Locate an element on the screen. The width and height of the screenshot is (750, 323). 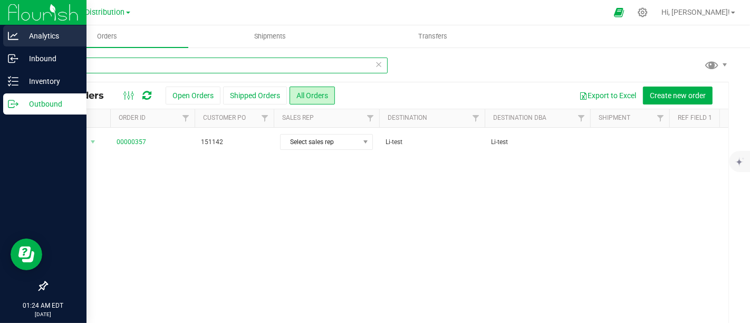
inline-svg: Outbound is located at coordinates (13, 104).